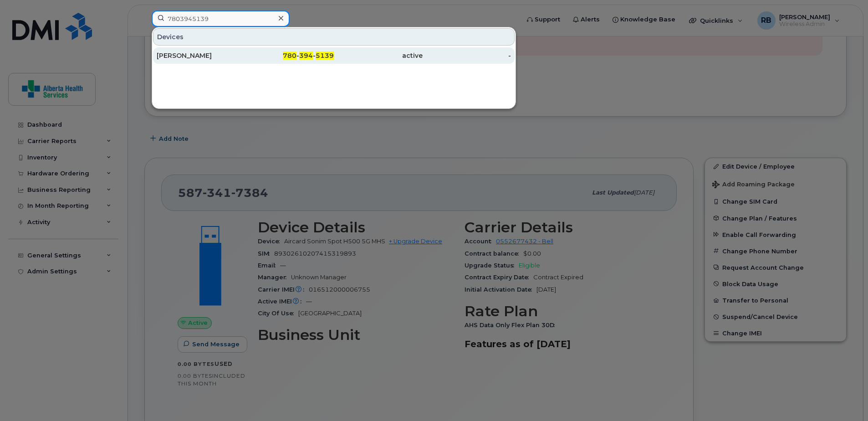 This screenshot has height=421, width=868. What do you see at coordinates (325, 56) in the screenshot?
I see `span: 5139` at bounding box center [325, 56].